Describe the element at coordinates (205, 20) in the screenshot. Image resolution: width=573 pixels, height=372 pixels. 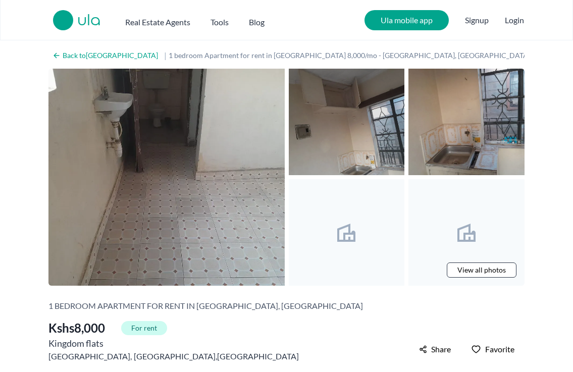
I see `nav: Main` at that location.